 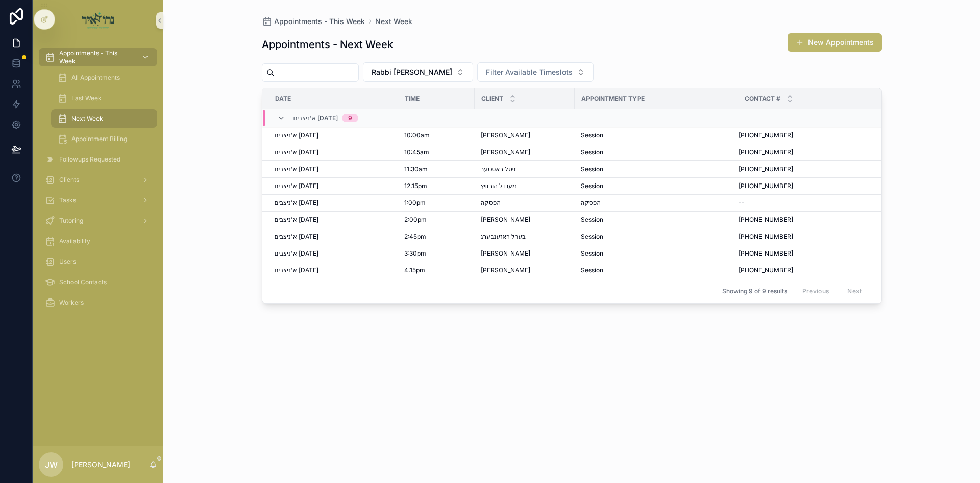 I want to click on a: 1:00pm, so click(x=437, y=203).